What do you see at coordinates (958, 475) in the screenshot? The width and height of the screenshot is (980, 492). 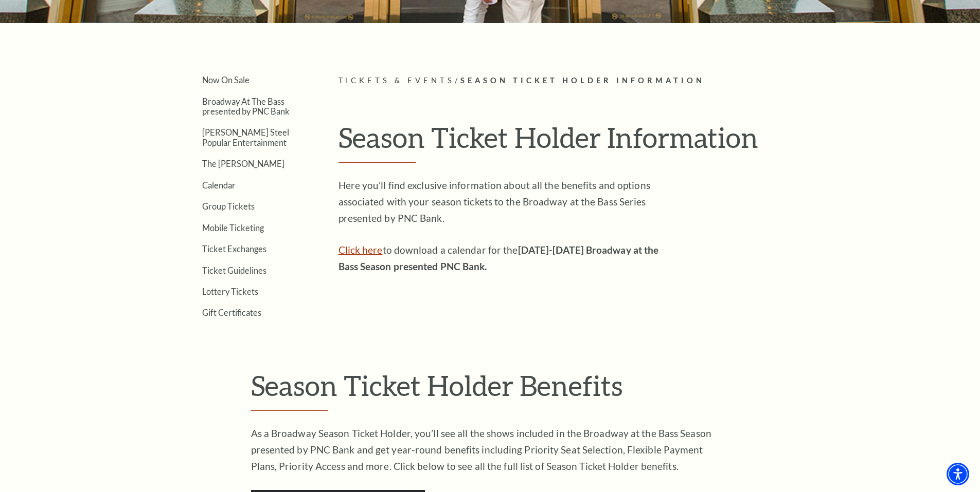 I see `div: Accessibility Menu` at bounding box center [958, 475].